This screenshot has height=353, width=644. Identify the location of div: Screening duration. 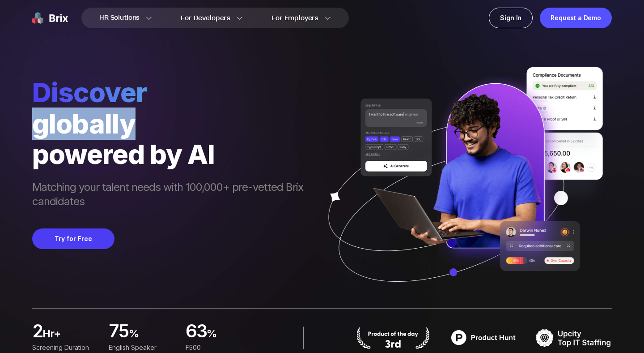
(65, 347).